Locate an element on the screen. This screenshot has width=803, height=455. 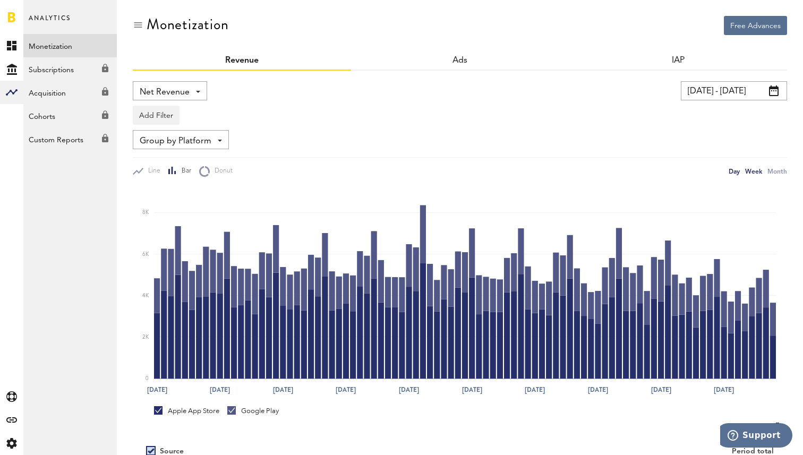
span: Support is located at coordinates (41, 12).